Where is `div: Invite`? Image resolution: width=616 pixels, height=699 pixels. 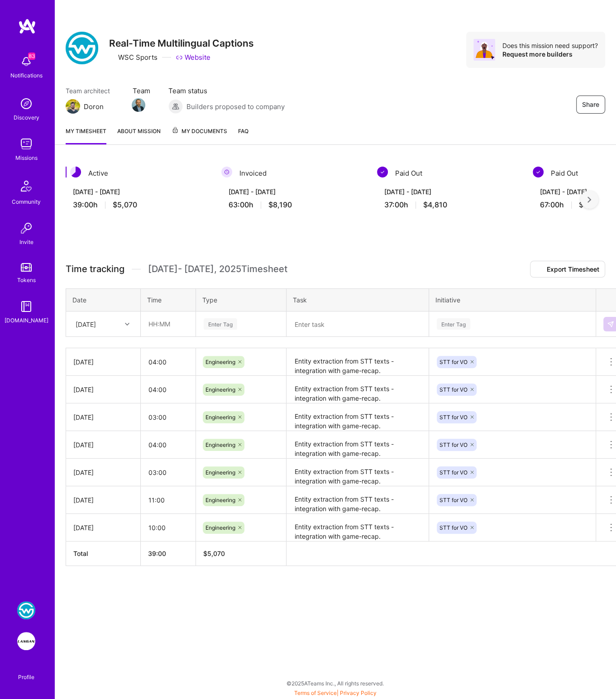
div: Invite is located at coordinates (26, 242).